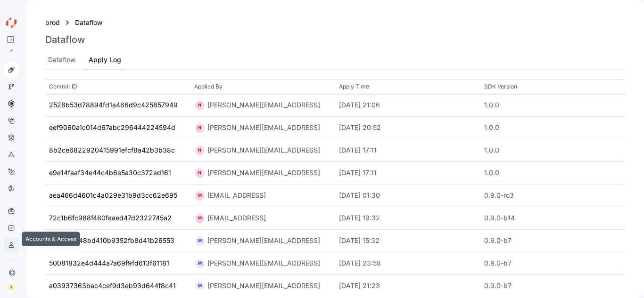 The height and width of the screenshot is (298, 644). I want to click on a: e9e14faaf34e44c4b6e5a30c372ad161, so click(118, 173).